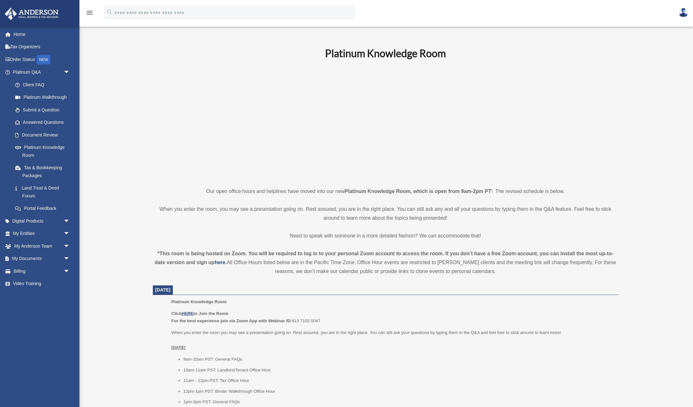  What do you see at coordinates (684, 12) in the screenshot?
I see `img: User Pic` at bounding box center [684, 12].